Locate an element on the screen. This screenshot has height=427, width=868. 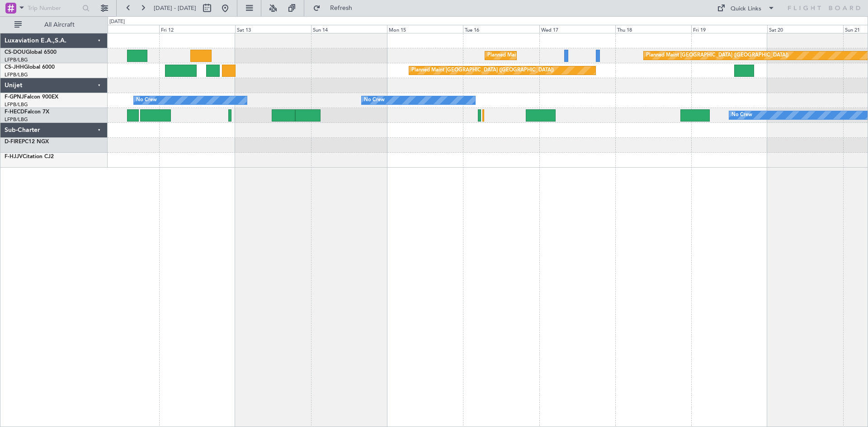
a: CS-JHHGlobal 6000 is located at coordinates (29, 67).